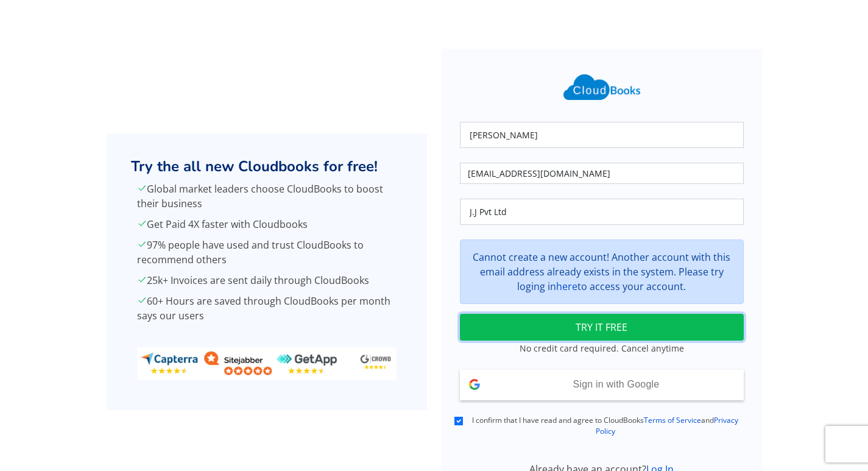 The width and height of the screenshot is (868, 471). I want to click on div: Cannot create a new account! Another account with this email address already exists in the system..., so click(602, 271).